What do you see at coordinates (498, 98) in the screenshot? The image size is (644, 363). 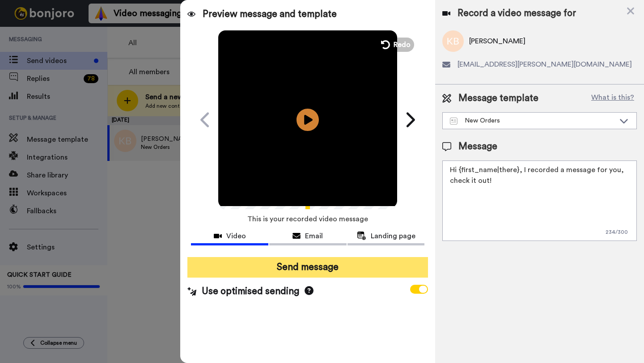 I see `span: Message template` at bounding box center [498, 98].